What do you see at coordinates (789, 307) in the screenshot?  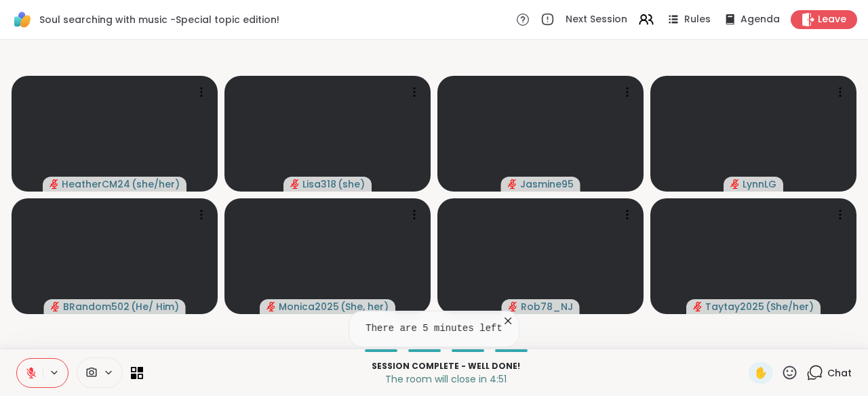 I see `span: ( She/her )` at bounding box center [789, 307].